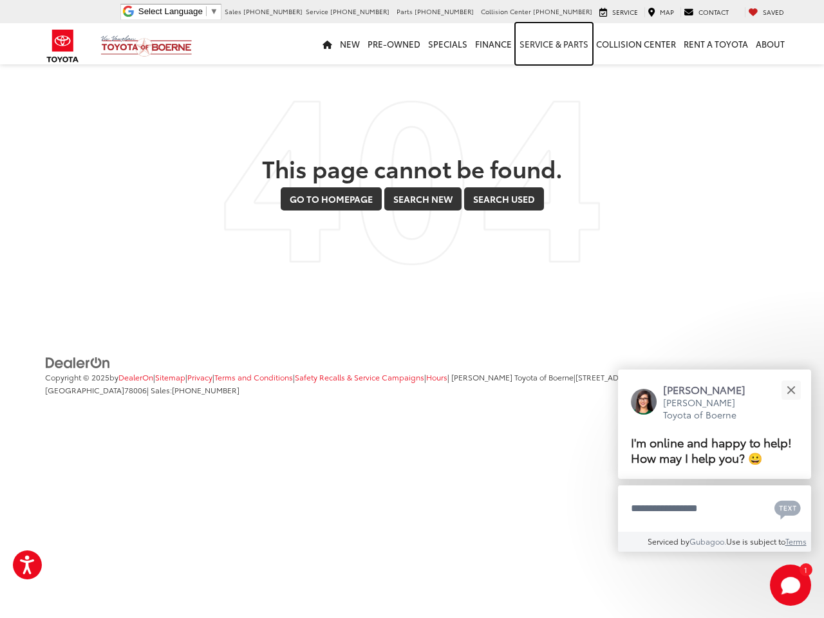 This screenshot has width=824, height=618. What do you see at coordinates (636, 44) in the screenshot?
I see `a: Collision Center` at bounding box center [636, 44].